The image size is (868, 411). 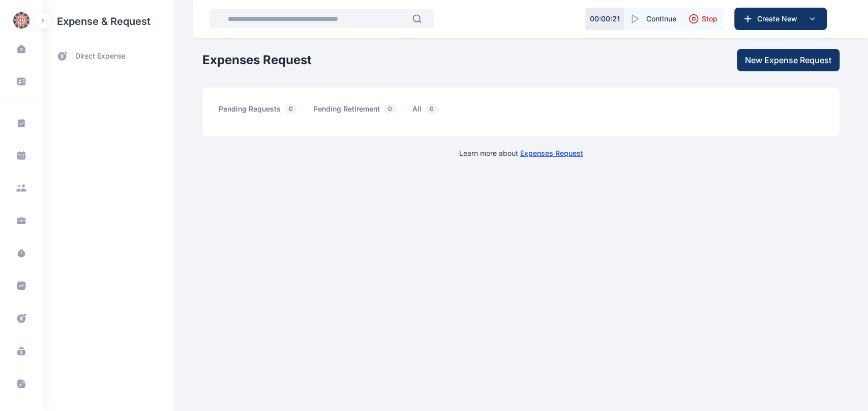 I want to click on span: Continue, so click(x=661, y=19).